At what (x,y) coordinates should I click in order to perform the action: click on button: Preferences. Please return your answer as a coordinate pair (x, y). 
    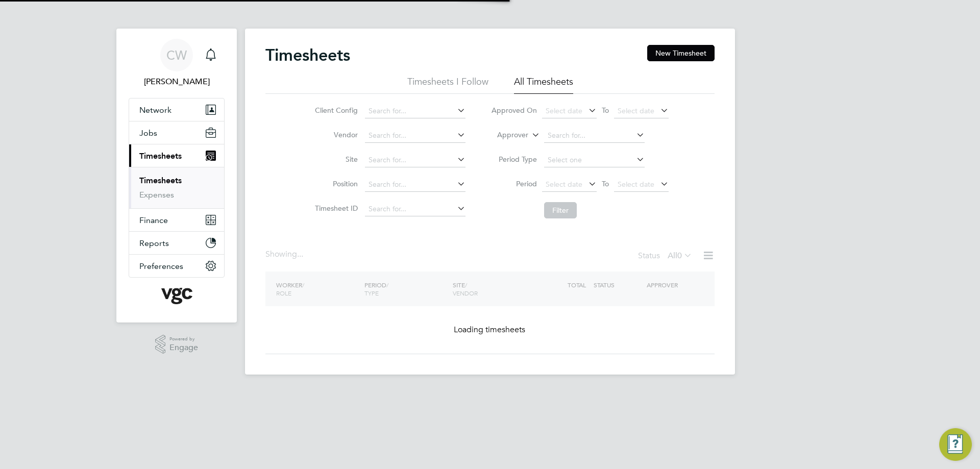
    Looking at the image, I should click on (177, 266).